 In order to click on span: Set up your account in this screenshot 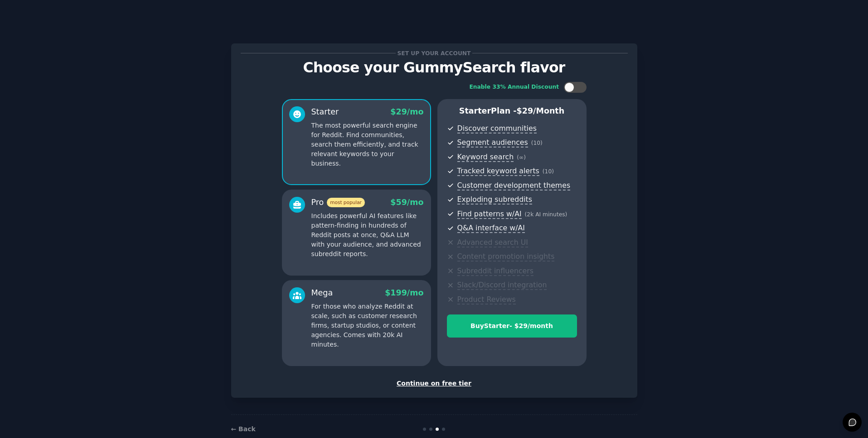, I will do `click(434, 53)`.